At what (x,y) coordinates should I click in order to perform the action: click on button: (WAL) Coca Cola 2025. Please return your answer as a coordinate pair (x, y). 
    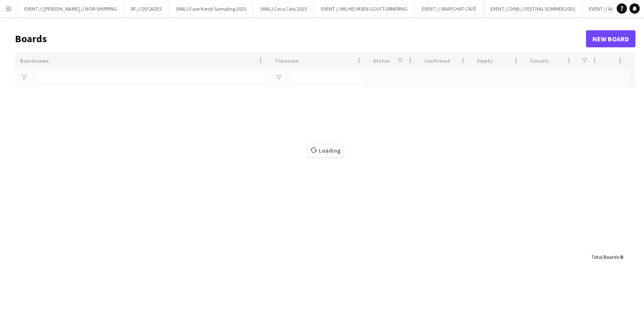
    Looking at the image, I should click on (284, 8).